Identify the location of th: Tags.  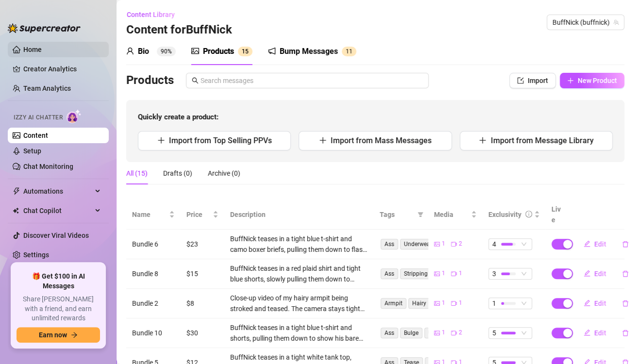
(401, 214).